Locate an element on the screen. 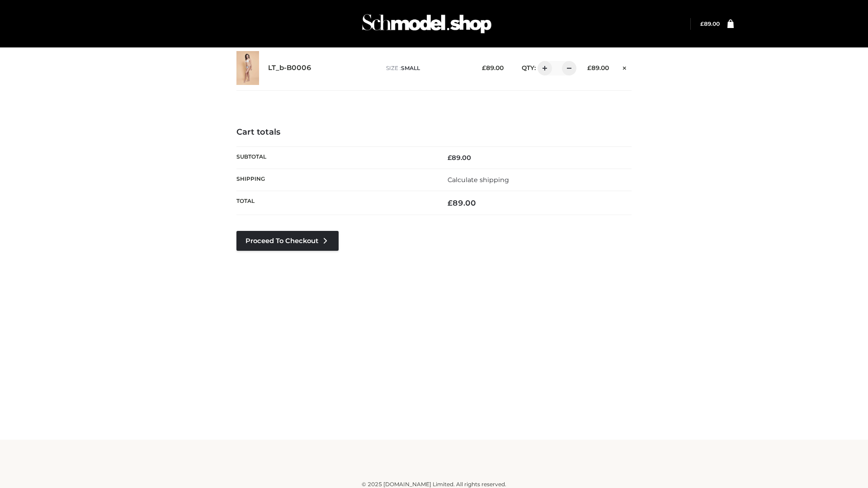 This screenshot has height=488, width=868. a: LT_b-B0006 is located at coordinates (290, 68).